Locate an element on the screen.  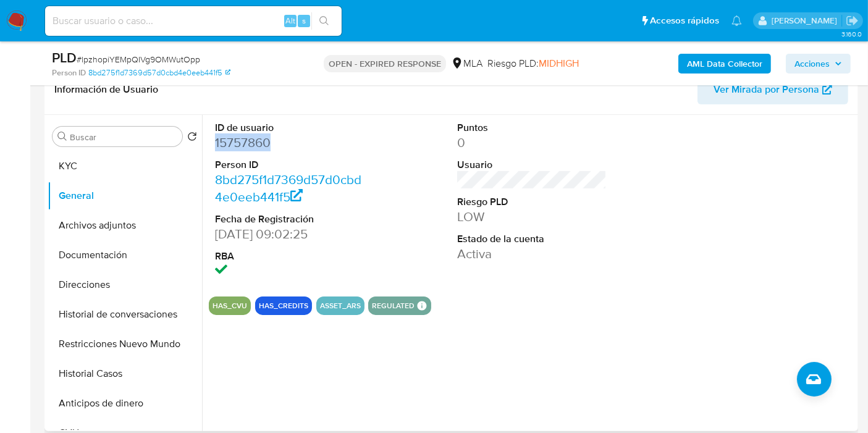
a: Salir is located at coordinates (852, 20).